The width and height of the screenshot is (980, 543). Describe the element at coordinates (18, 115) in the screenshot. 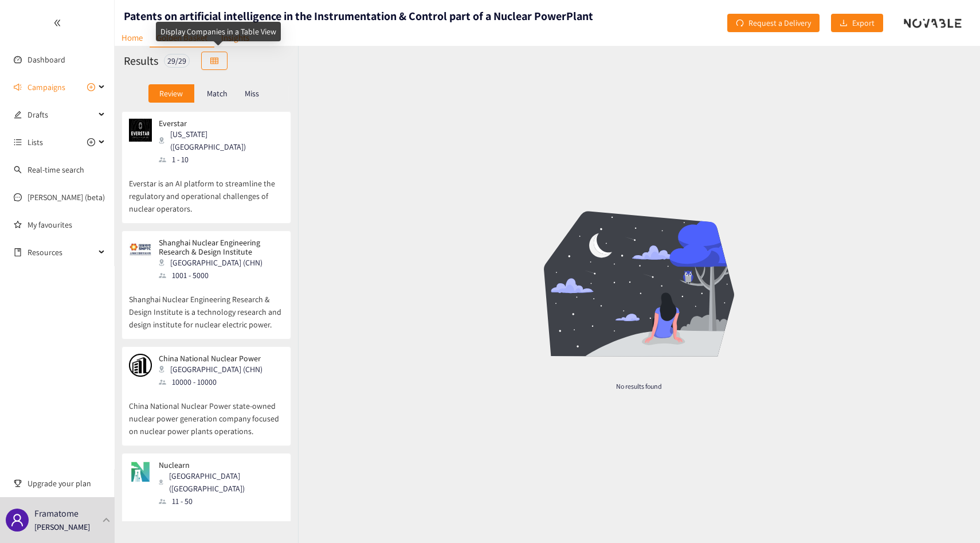

I see `span: edit` at that location.